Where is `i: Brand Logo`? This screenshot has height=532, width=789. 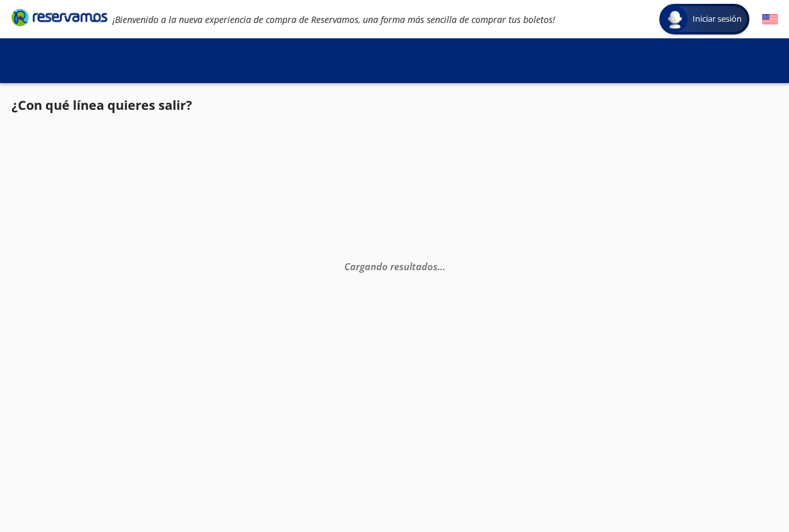 i: Brand Logo is located at coordinates (60, 17).